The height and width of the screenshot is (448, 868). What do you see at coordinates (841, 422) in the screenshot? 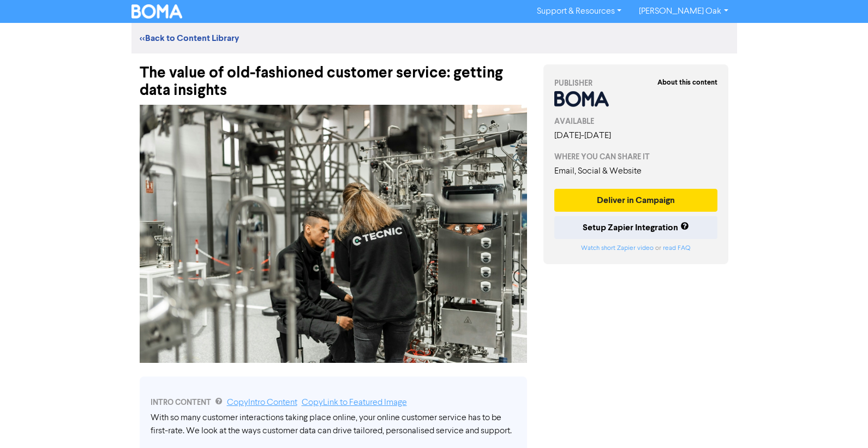
I see `div: Chat Widget` at bounding box center [841, 422].